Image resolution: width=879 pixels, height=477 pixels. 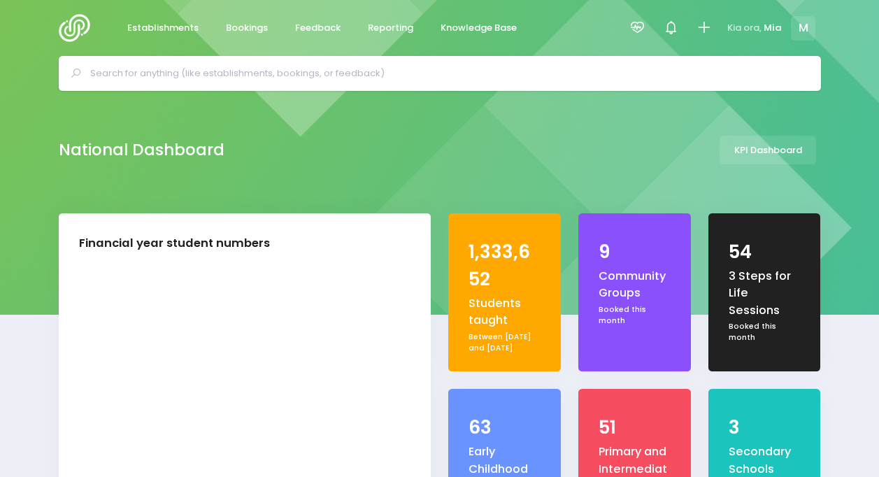 What do you see at coordinates (390, 28) in the screenshot?
I see `span: Reporting` at bounding box center [390, 28].